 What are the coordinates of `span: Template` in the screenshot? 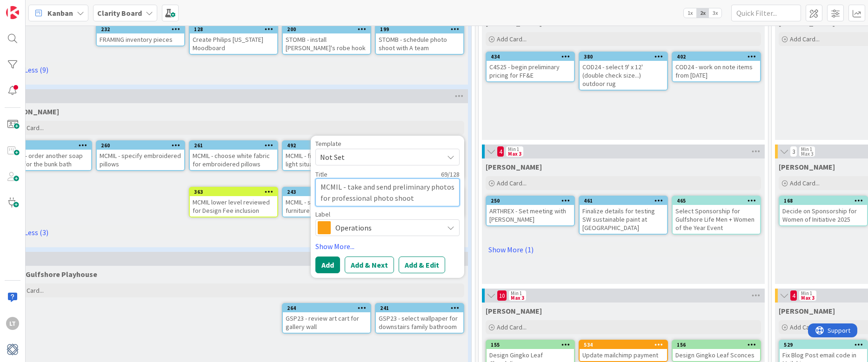 It's located at (328, 144).